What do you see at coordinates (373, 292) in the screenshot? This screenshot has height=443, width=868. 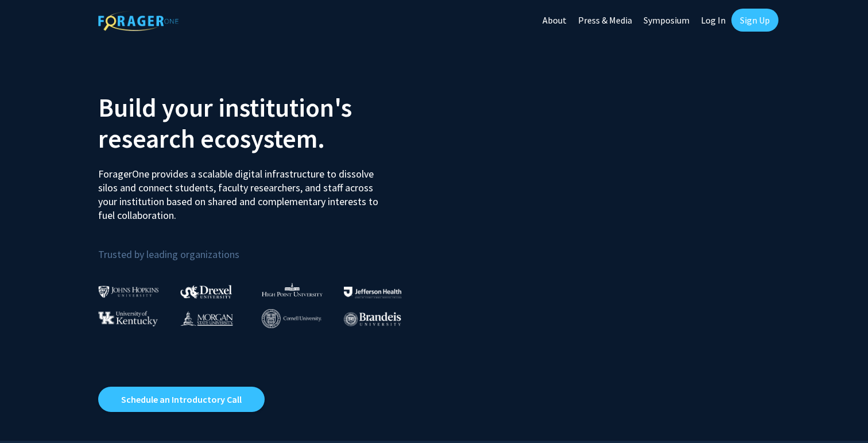 I see `img: Thomas Jefferson University` at bounding box center [373, 292].